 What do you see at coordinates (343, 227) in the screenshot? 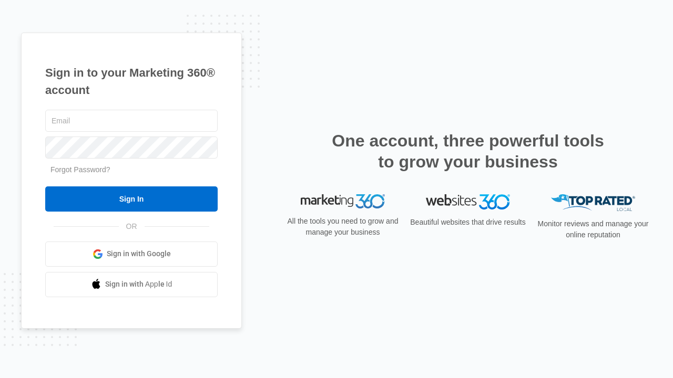
I see `p: All the tools you need to grow and manage your business` at bounding box center [343, 227].